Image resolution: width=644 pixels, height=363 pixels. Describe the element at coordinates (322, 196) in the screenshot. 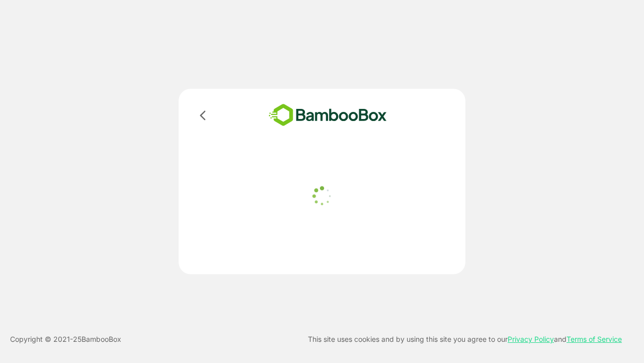

I see `img: loader` at that location.